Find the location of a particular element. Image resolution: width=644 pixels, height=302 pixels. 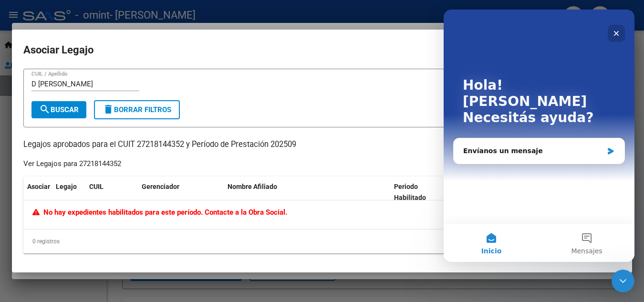

datatable-header-cell: Asociar is located at coordinates (38, 193).